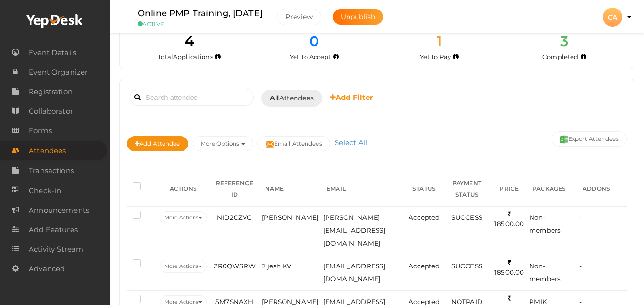  What do you see at coordinates (53, 53) in the screenshot?
I see `span: Event Details` at bounding box center [53, 53].